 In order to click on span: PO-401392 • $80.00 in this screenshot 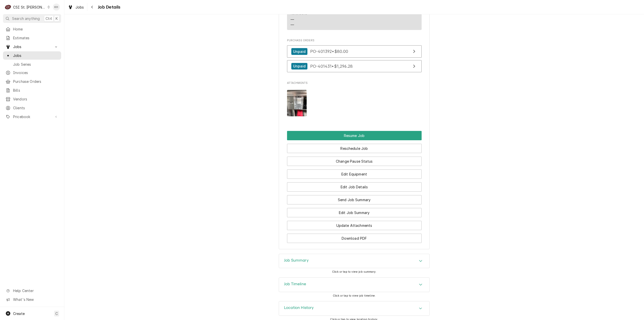, I will do `click(329, 52)`.